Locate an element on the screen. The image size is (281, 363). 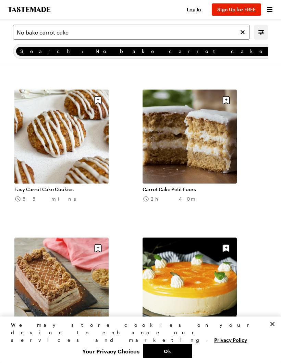
a: Carrot Cake Petit Fours is located at coordinates (189, 190).